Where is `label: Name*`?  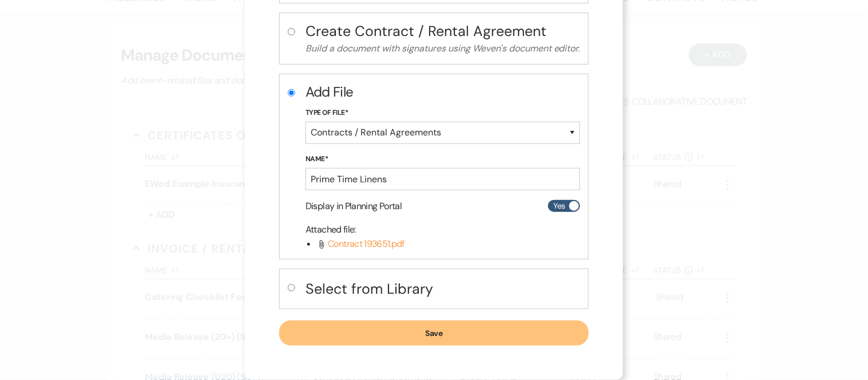
label: Name* is located at coordinates (443, 159).